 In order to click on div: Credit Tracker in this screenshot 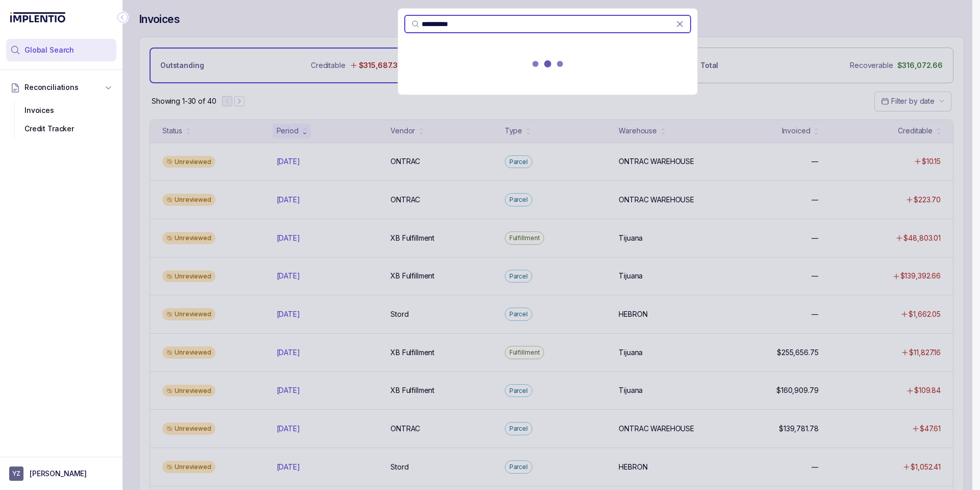, I will do `click(61, 128)`.